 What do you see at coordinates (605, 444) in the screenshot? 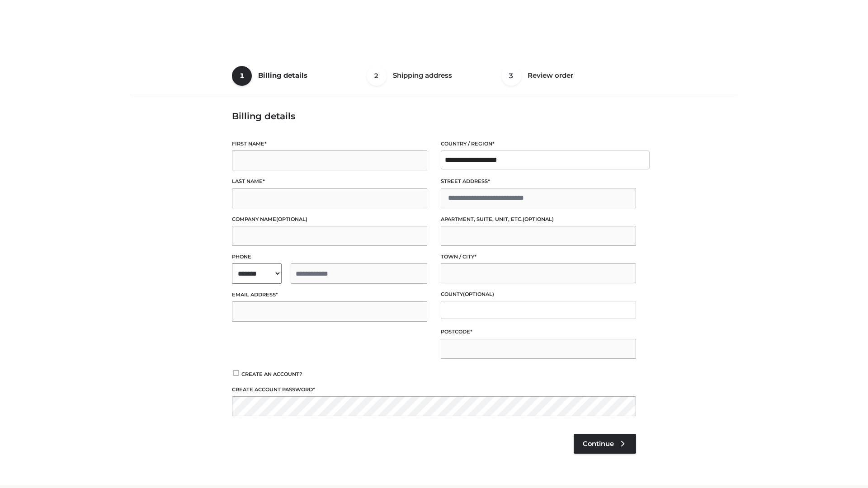
I see `a: Continue` at bounding box center [605, 444].